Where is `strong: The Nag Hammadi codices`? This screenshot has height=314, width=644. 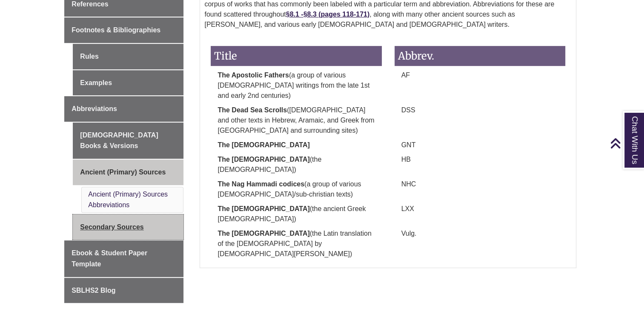
strong: The Nag Hammadi codices is located at coordinates (261, 184).